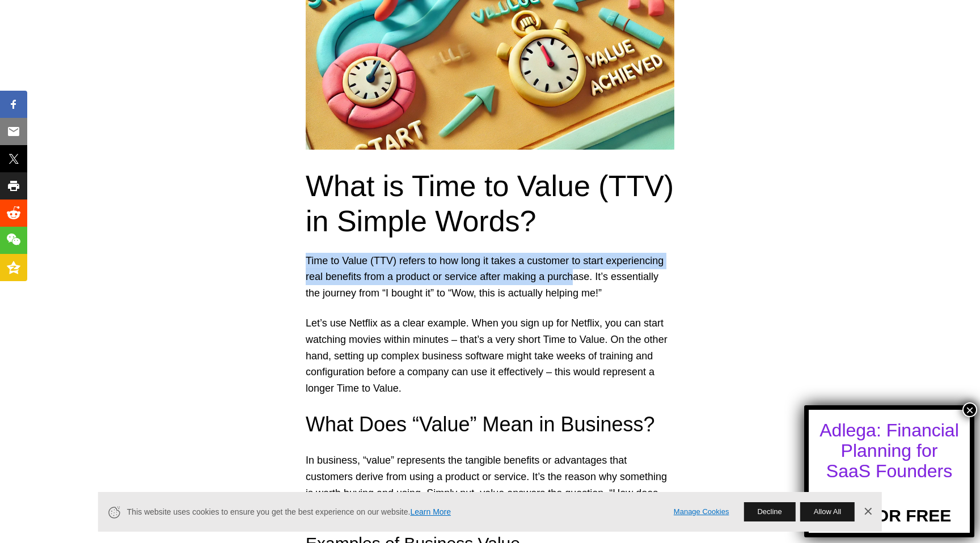 The height and width of the screenshot is (543, 980). What do you see at coordinates (701, 512) in the screenshot?
I see `a: Manage Cookies` at bounding box center [701, 512].